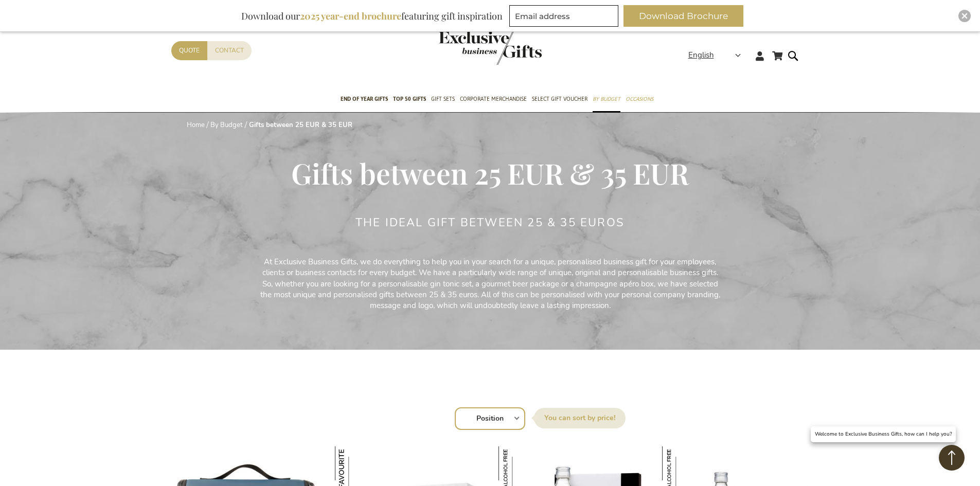  What do you see at coordinates (965, 16) in the screenshot?
I see `div: Close` at bounding box center [965, 16].